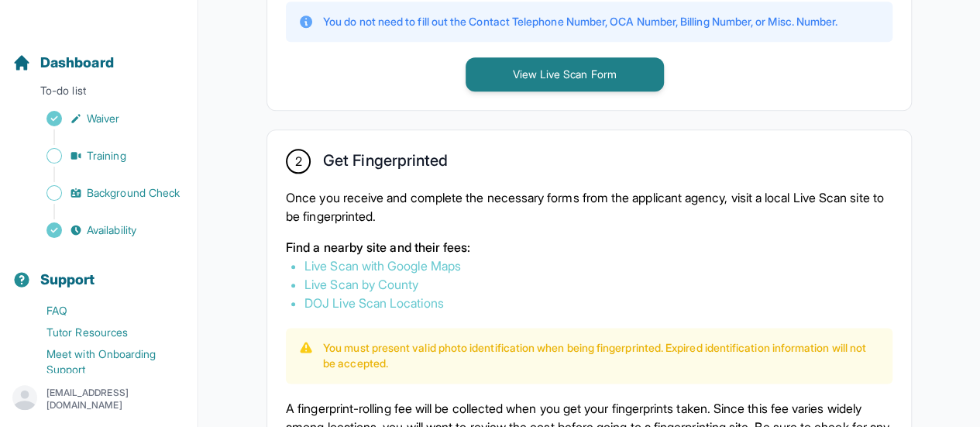 The image size is (980, 427). Describe the element at coordinates (588, 247) in the screenshot. I see `p: Find a nearby site and their fees:` at that location.